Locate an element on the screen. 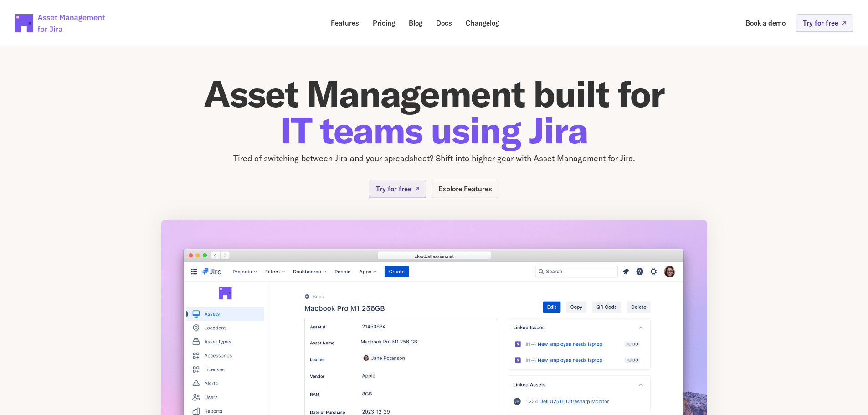 The height and width of the screenshot is (415, 868). a: Pricing is located at coordinates (383, 23).